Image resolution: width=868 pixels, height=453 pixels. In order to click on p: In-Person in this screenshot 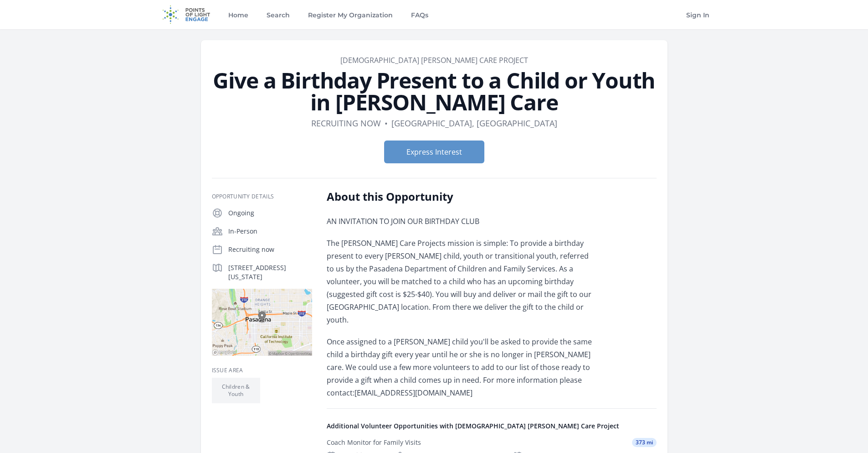, I will do `click(270, 231)`.